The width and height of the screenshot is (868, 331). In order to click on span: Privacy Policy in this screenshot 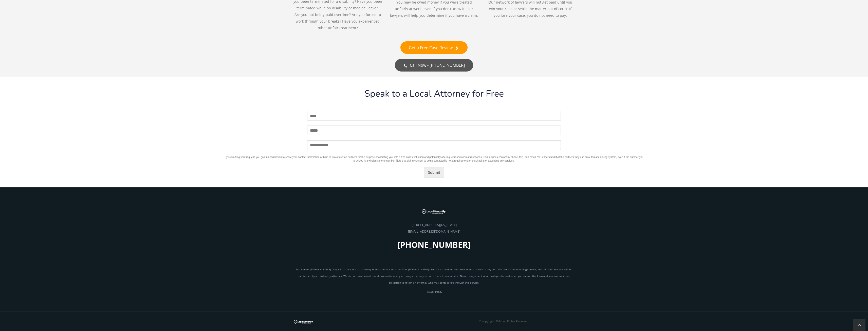, I will do `click(434, 292)`.